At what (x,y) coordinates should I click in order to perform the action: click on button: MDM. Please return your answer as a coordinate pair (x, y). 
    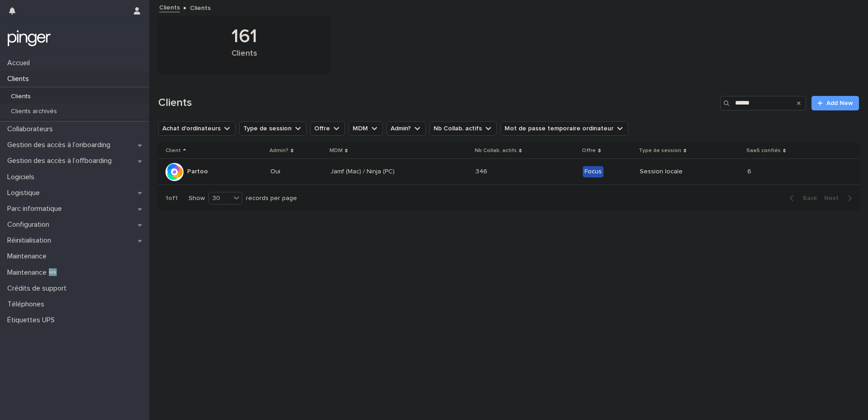
    Looking at the image, I should click on (366, 128).